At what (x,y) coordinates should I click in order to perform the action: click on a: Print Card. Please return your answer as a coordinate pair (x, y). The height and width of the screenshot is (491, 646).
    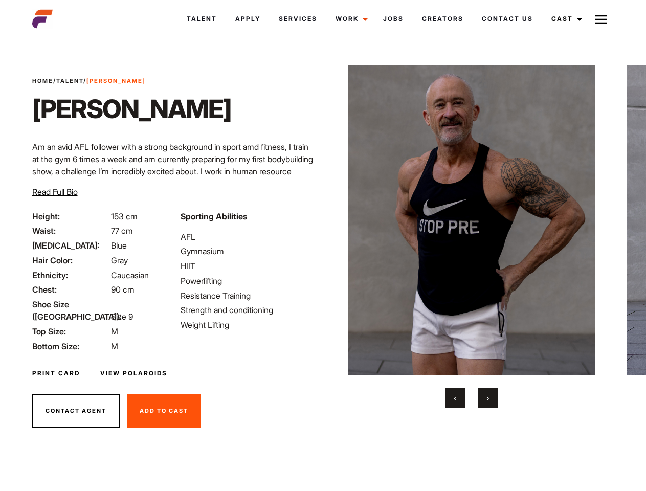
    Looking at the image, I should click on (56, 373).